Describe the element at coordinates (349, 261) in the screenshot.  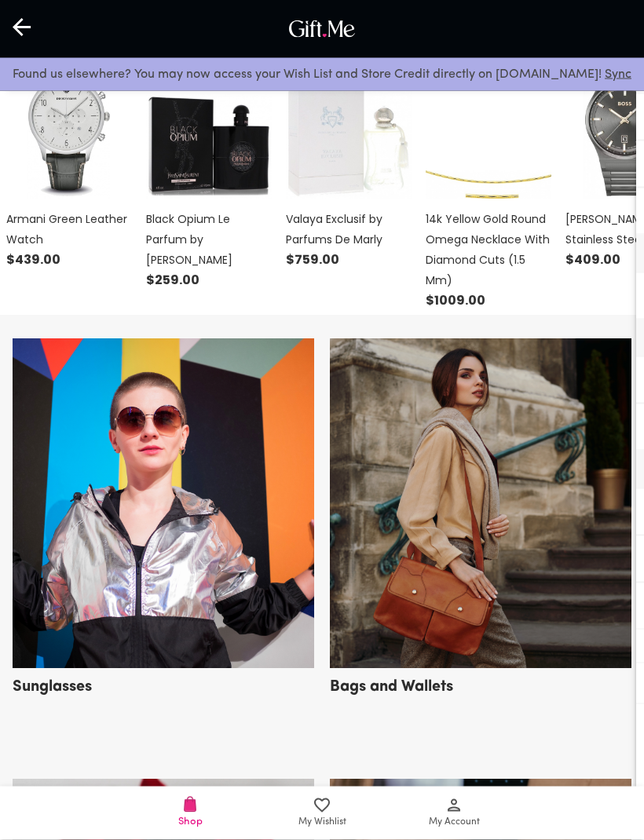
I see `p: $759.00` at that location.